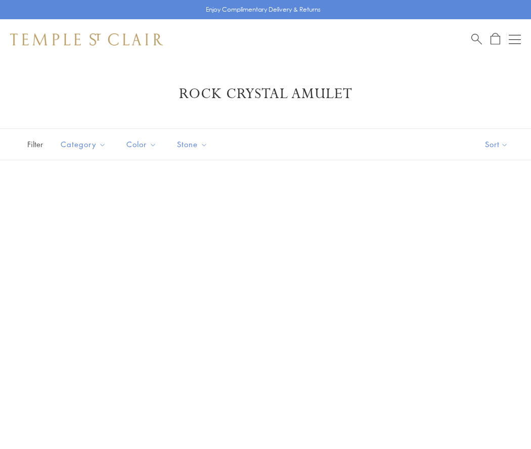 This screenshot has height=449, width=531. What do you see at coordinates (142, 144) in the screenshot?
I see `button: Color` at bounding box center [142, 144].